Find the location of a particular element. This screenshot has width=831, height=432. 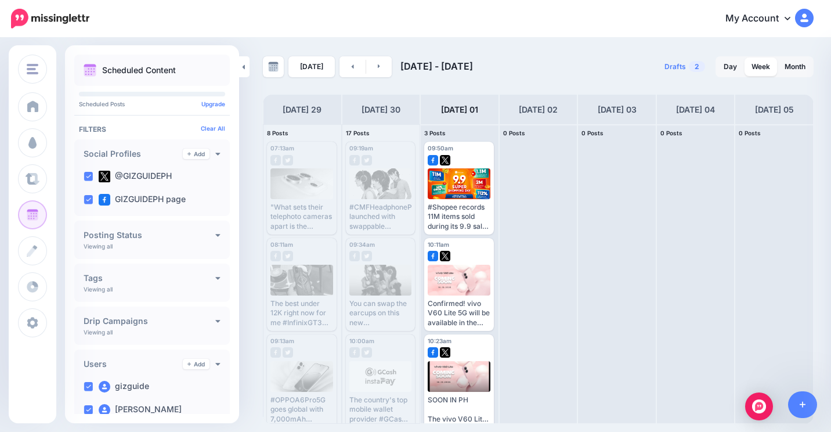

div: "What sets their telephoto cameras apart is the industry-first telephoto flash, the brightest in ... is located at coordinates (302, 216).